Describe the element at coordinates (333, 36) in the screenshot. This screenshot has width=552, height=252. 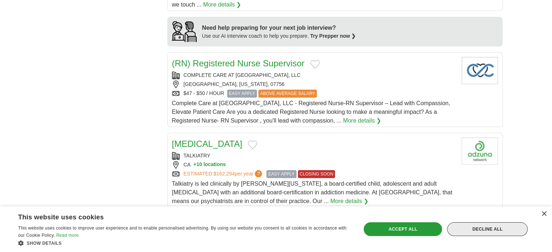
I see `a: Try Prepper now ❯` at that location.